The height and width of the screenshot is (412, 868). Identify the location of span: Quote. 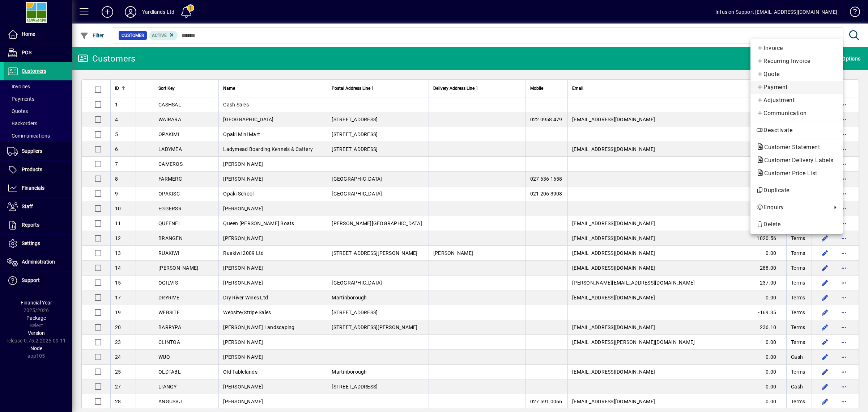
(796, 74).